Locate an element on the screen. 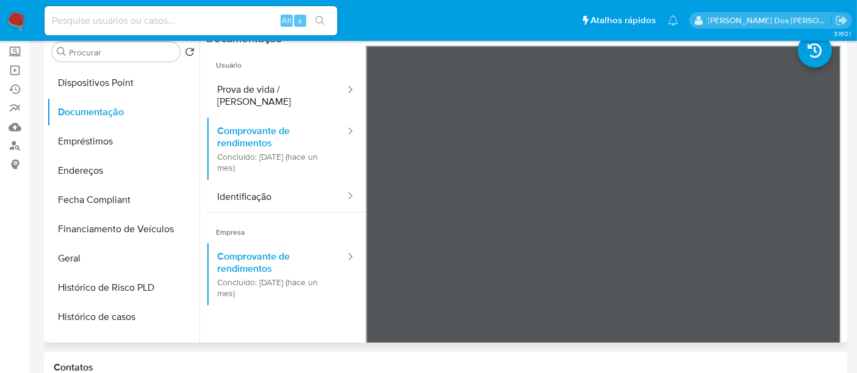  button: Documentação is located at coordinates (123, 112).